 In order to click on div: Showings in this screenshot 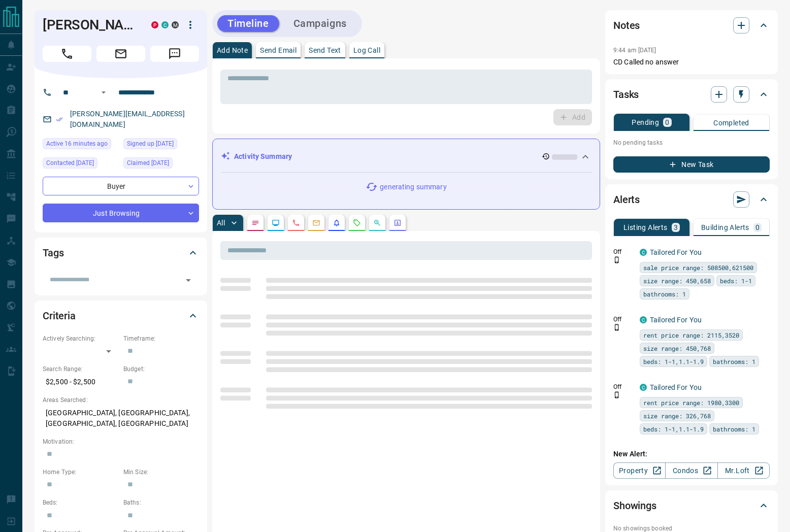, I will do `click(692, 505)`.